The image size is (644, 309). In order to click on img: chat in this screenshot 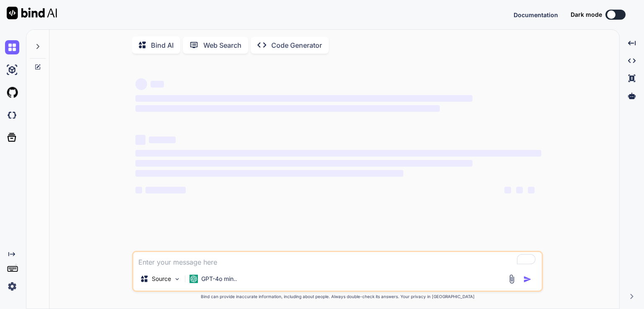, I will do `click(12, 47)`.